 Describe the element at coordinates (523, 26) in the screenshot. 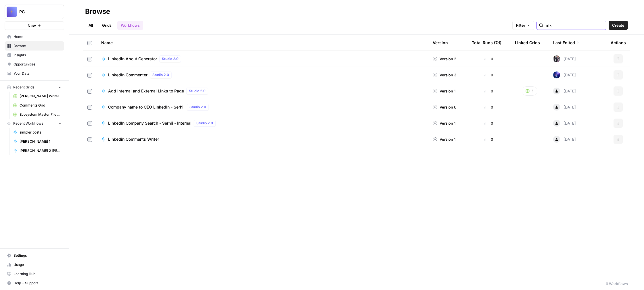

I see `button: Filter` at that location.